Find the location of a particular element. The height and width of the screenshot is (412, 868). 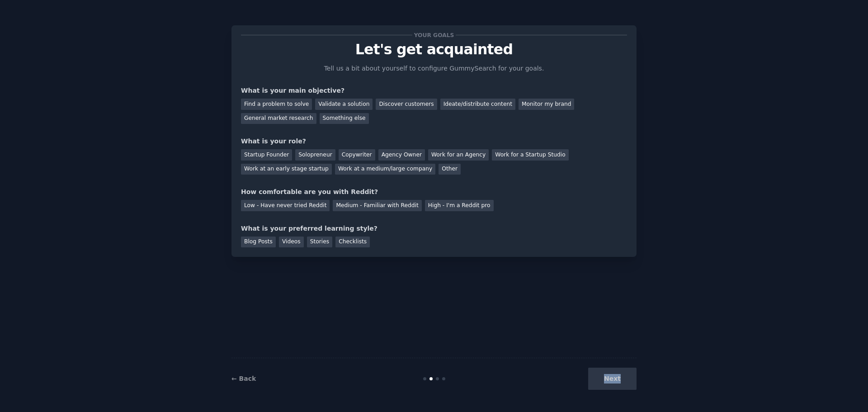

div: Validate a solution is located at coordinates (343, 104).